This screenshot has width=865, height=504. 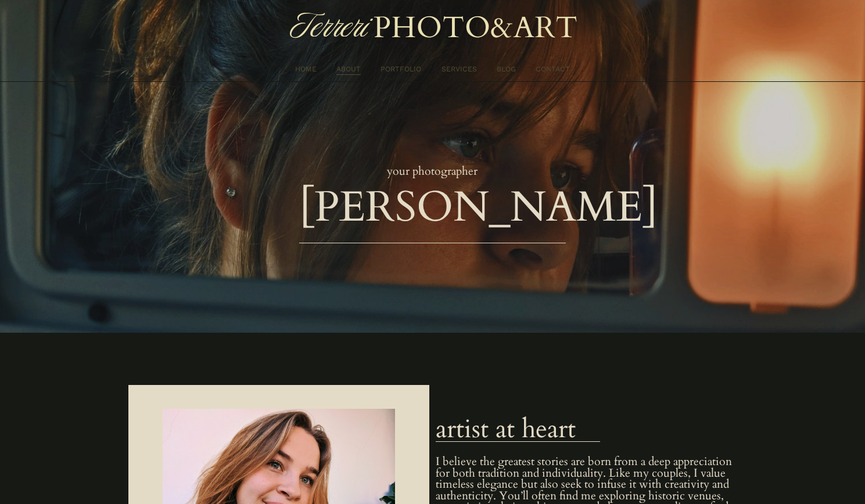 What do you see at coordinates (432, 171) in the screenshot?
I see `h4: your photographer` at bounding box center [432, 171].